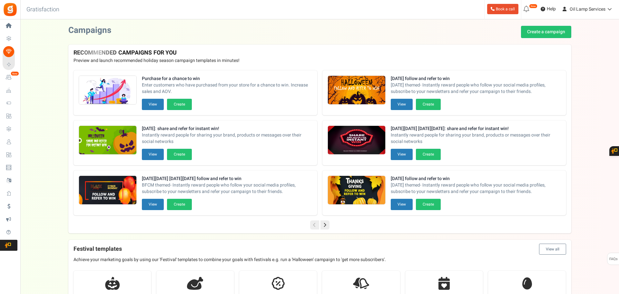 This screenshot has width=619, height=294. Describe the element at coordinates (320, 53) in the screenshot. I see `h4: RECOMMENDED CAMPAIGNS FOR YOU` at that location.